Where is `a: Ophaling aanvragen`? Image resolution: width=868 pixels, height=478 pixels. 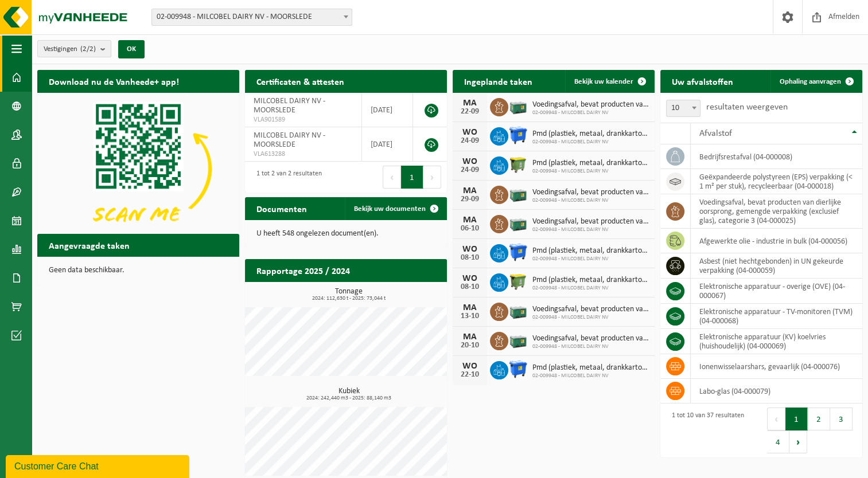 a: Ophaling aanvragen is located at coordinates (816, 81).